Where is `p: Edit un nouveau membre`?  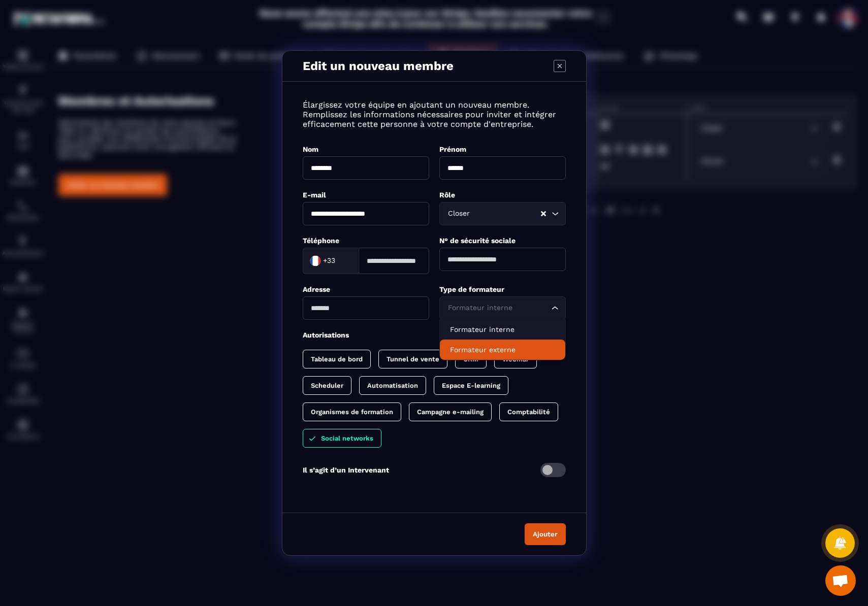
p: Edit un nouveau membre is located at coordinates (378, 66).